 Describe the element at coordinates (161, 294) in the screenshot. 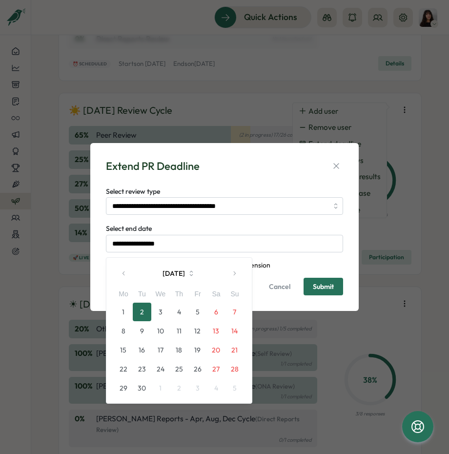

I see `div: We` at that location.